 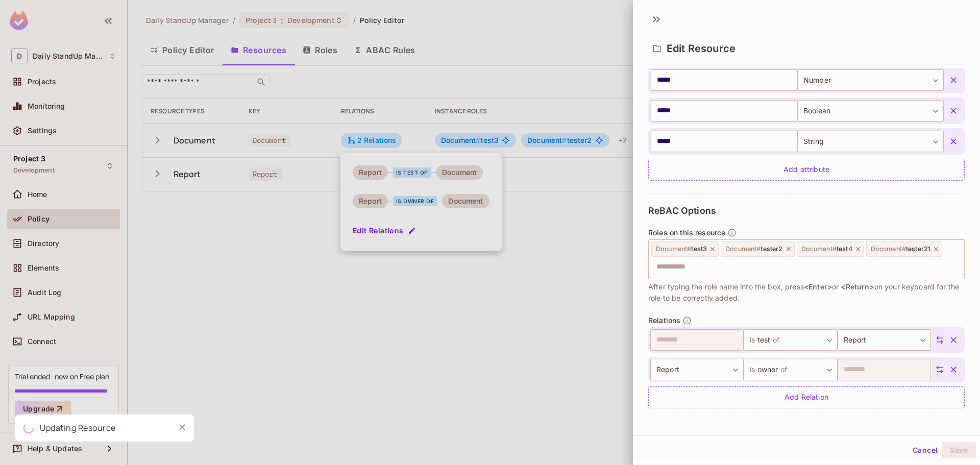 What do you see at coordinates (701, 49) in the screenshot?
I see `span: Edit Resource` at bounding box center [701, 49].